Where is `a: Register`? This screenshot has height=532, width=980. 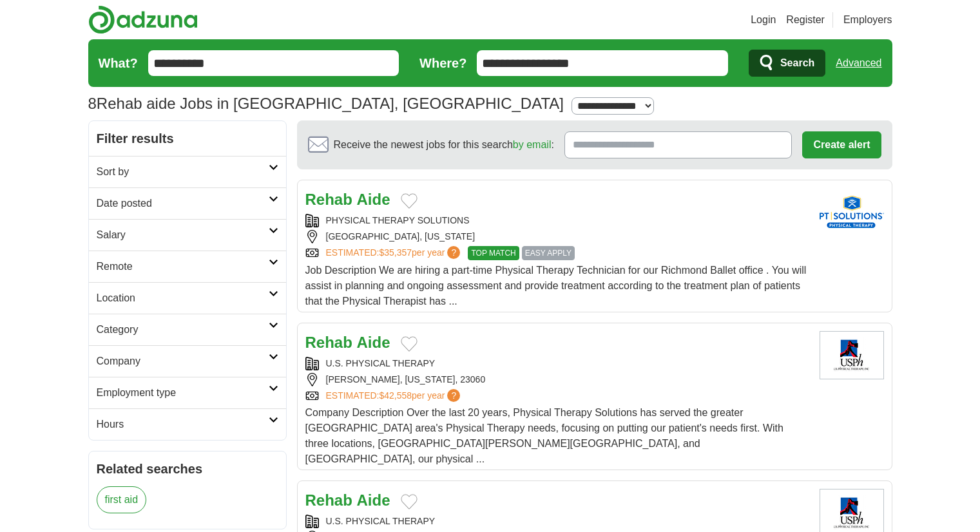
a: Register is located at coordinates (805, 20).